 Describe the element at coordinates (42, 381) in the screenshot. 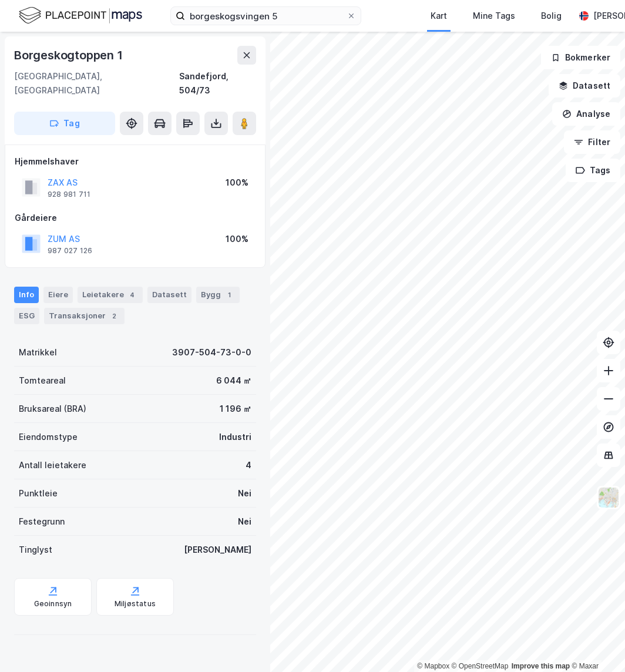

I see `div: Tomteareal` at that location.